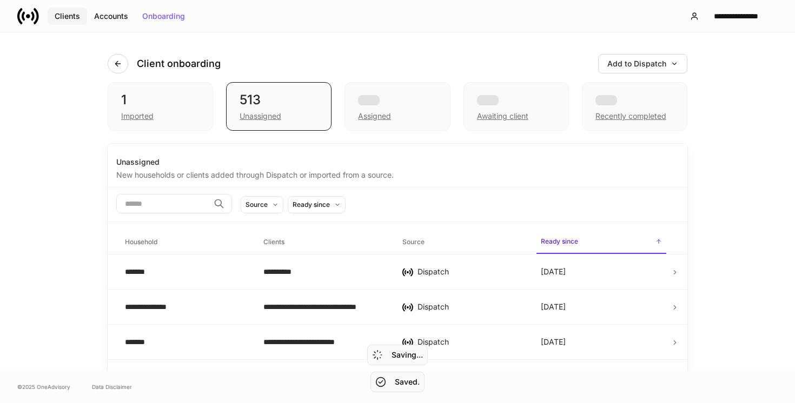 This screenshot has width=795, height=403. What do you see at coordinates (256, 204) in the screenshot?
I see `div: Source` at bounding box center [256, 204].